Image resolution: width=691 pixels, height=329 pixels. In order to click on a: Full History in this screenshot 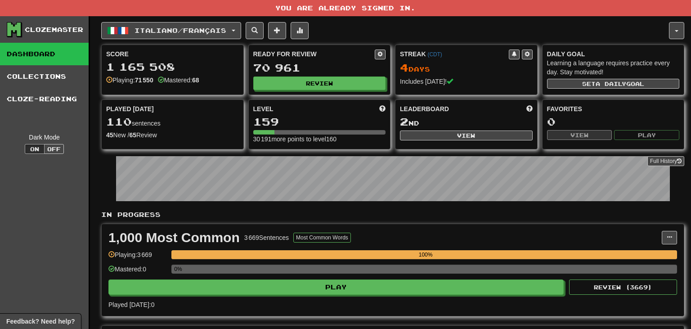, I will do `click(665, 161)`.